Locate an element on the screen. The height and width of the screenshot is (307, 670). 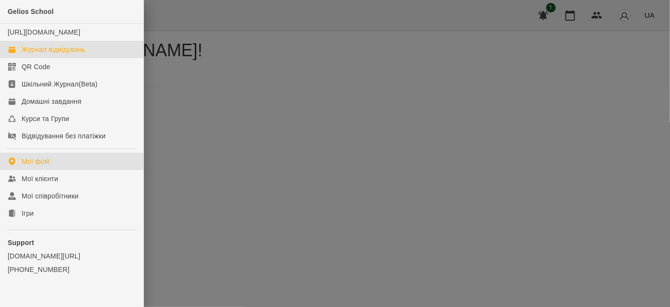
div: Журнал відвідувань is located at coordinates (53, 49).